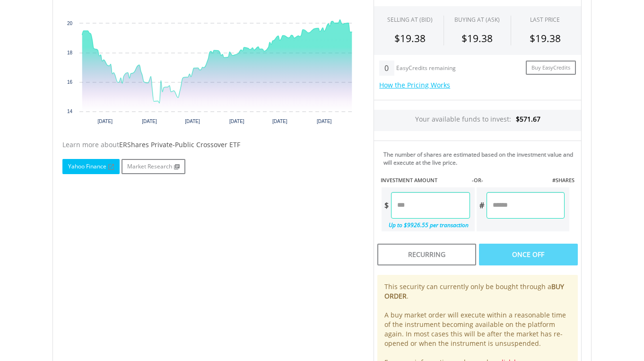  Describe the element at coordinates (528, 119) in the screenshot. I see `span: $571.67` at that location.